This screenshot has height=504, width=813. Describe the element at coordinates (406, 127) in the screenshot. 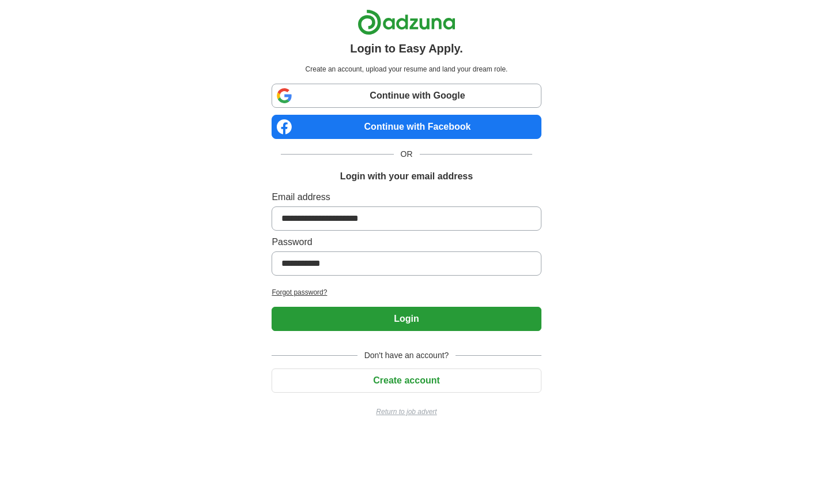

I see `a: Continue with Facebook` at that location.